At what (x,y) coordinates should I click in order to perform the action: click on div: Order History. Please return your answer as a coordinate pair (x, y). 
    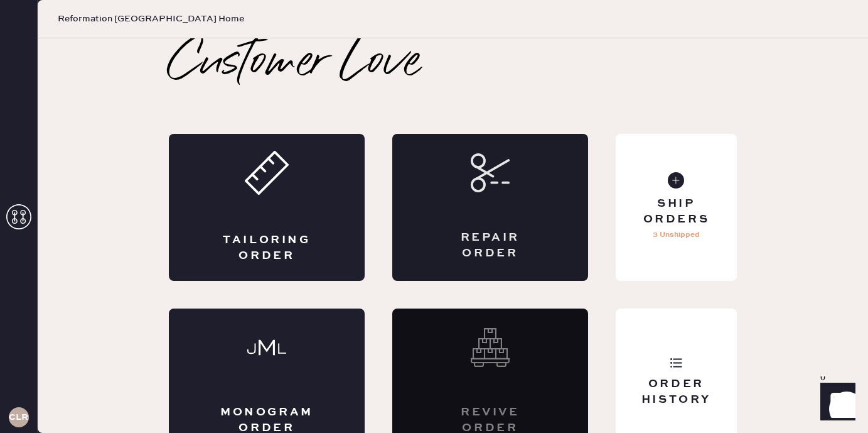
    Looking at the image, I should click on (676, 392).